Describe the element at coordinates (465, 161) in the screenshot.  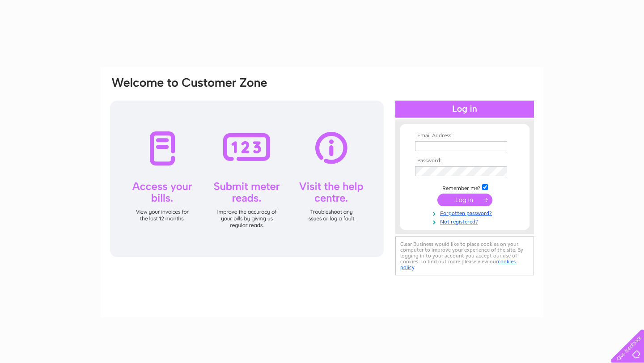
I see `th: Password:` at that location.